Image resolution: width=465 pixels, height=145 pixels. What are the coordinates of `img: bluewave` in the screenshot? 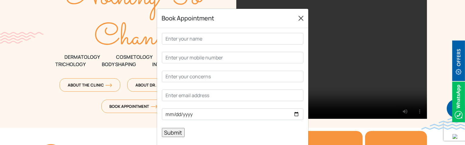 It's located at (443, 123).